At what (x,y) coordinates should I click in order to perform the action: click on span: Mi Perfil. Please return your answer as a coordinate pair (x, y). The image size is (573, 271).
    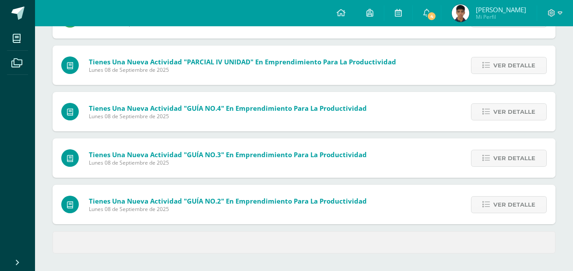
    Looking at the image, I should click on (501, 17).